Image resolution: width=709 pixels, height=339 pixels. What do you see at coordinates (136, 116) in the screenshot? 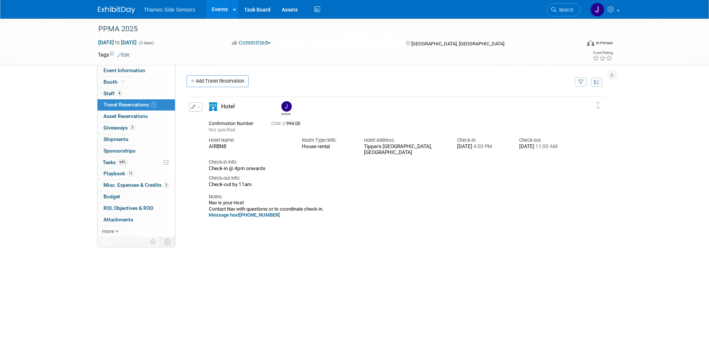
I see `a: Asset Reservations` at bounding box center [136, 116].